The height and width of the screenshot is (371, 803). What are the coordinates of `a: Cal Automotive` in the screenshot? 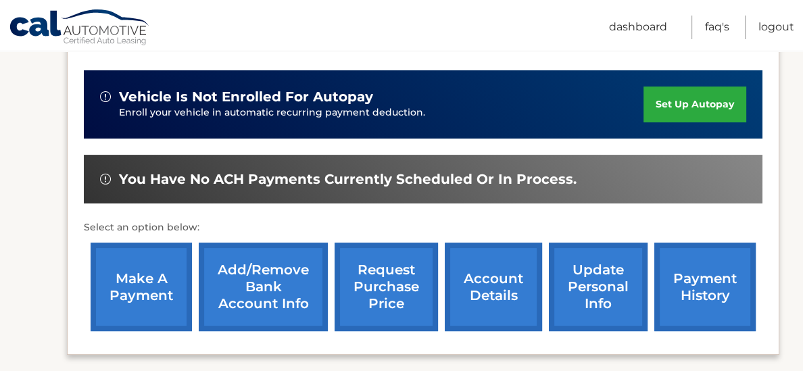 It's located at (80, 28).